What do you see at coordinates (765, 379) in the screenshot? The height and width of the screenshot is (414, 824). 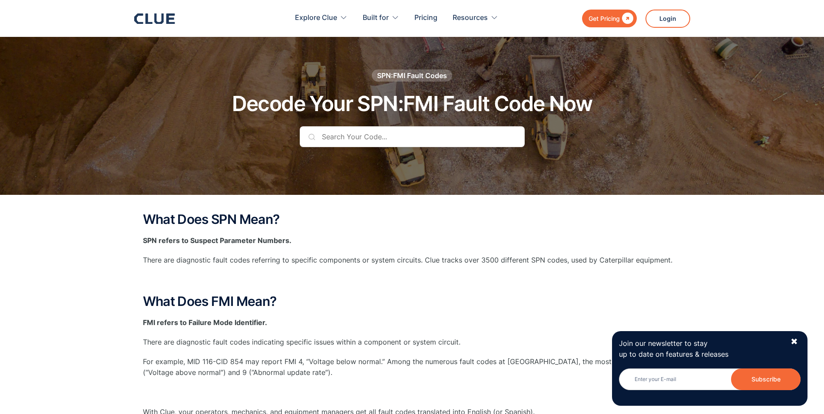 I see `input: Subscribe` at bounding box center [765, 379].